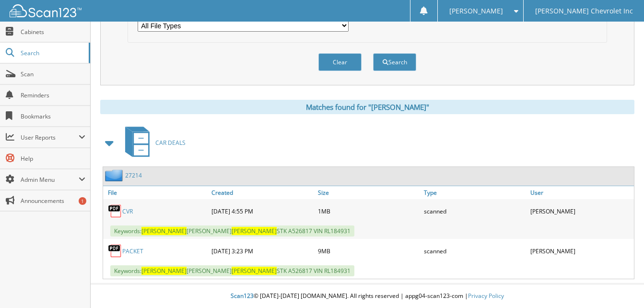 This screenshot has width=644, height=308. Describe the element at coordinates (82, 201) in the screenshot. I see `div: 1` at that location.